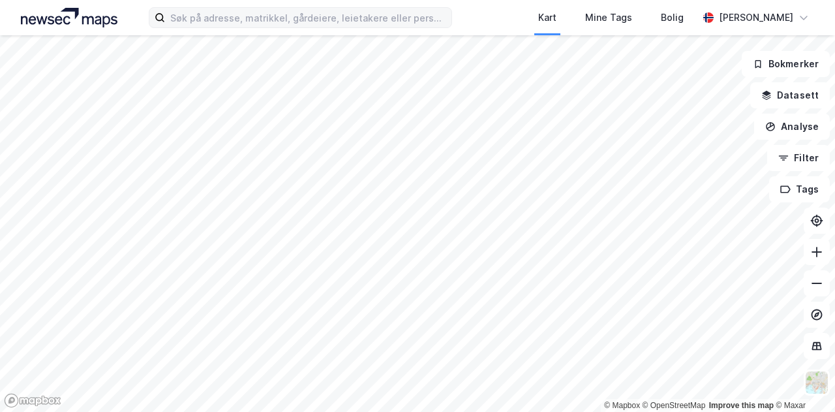  Describe the element at coordinates (69, 18) in the screenshot. I see `img: logo.a4113a55bc3d86da70a041830d287a7e.svg` at that location.